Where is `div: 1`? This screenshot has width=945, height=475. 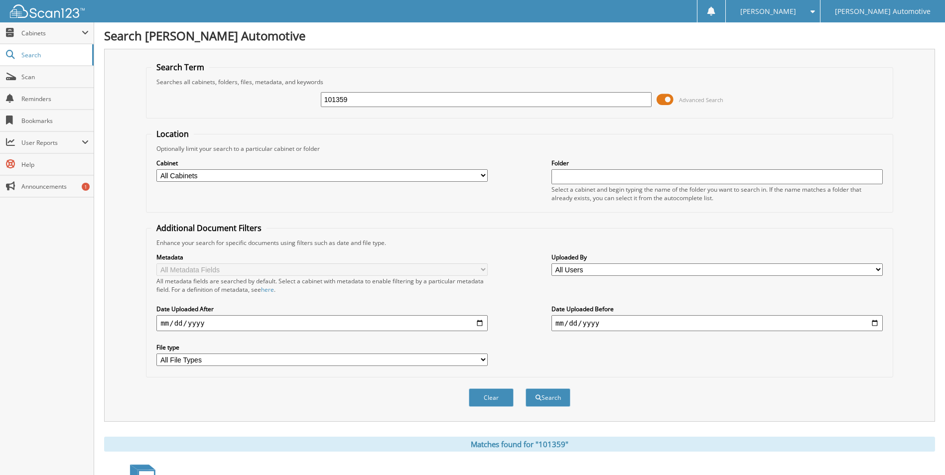 div: 1 is located at coordinates (86, 187).